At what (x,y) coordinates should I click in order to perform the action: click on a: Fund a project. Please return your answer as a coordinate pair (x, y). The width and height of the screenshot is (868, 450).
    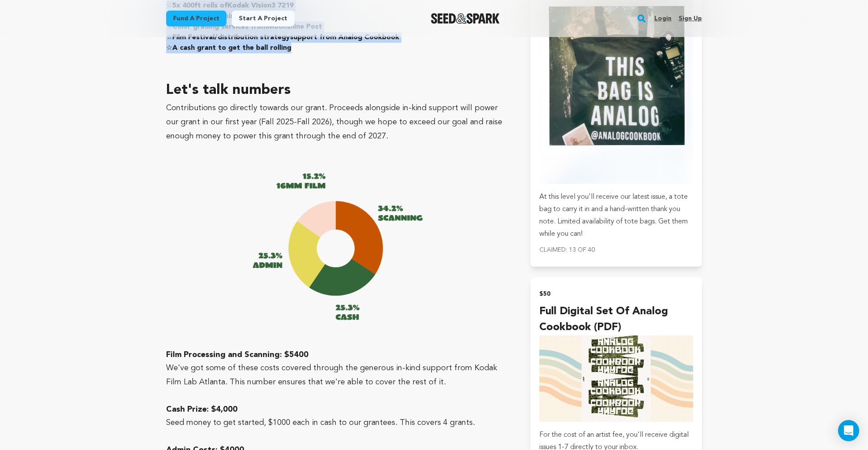
    Looking at the image, I should click on (196, 19).